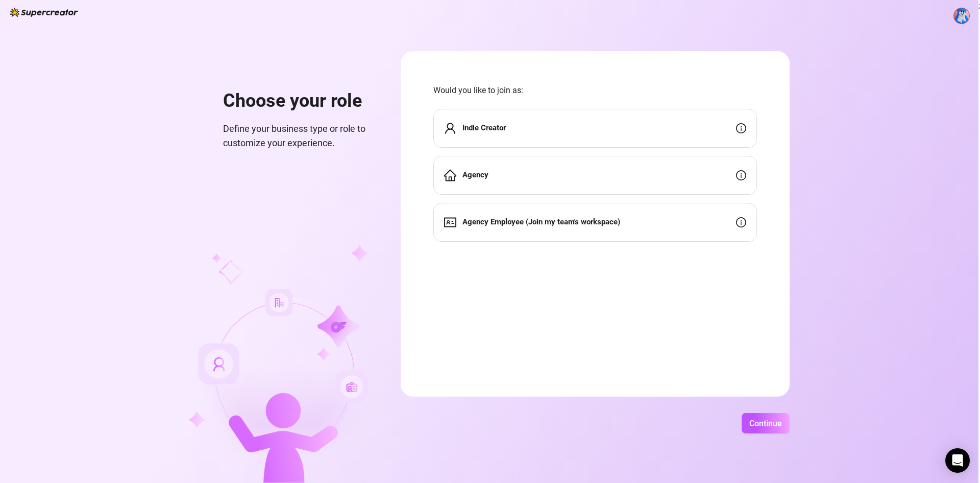  I want to click on h1: Choose your role, so click(300, 101).